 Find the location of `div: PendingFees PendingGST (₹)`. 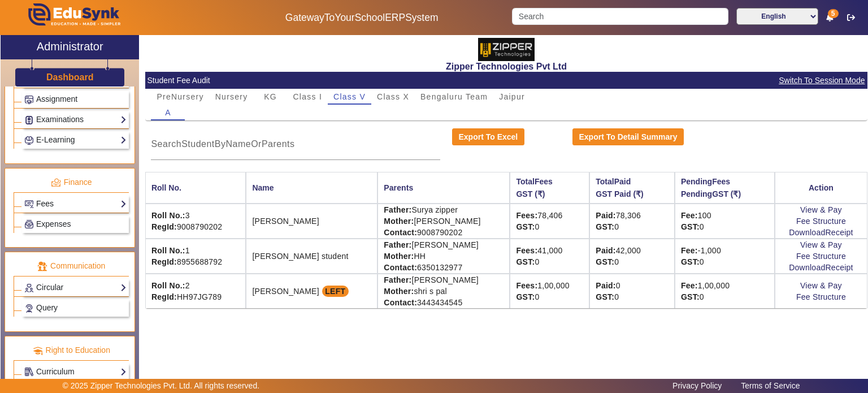

div: PendingFees PendingGST (₹) is located at coordinates (711, 187).